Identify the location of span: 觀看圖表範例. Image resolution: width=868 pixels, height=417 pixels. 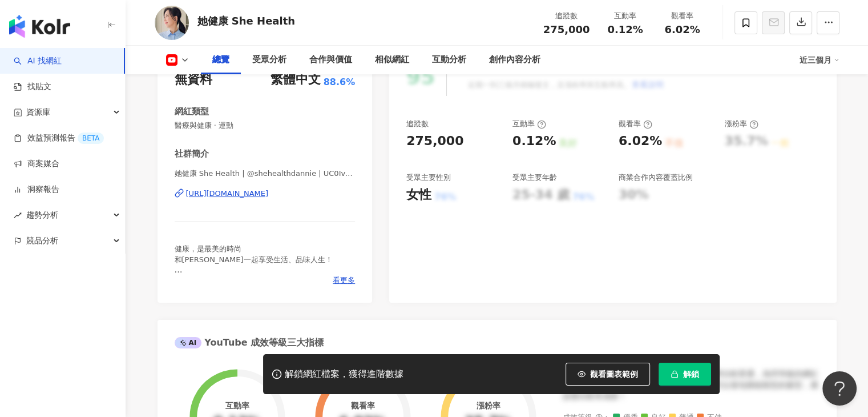
(614, 374).